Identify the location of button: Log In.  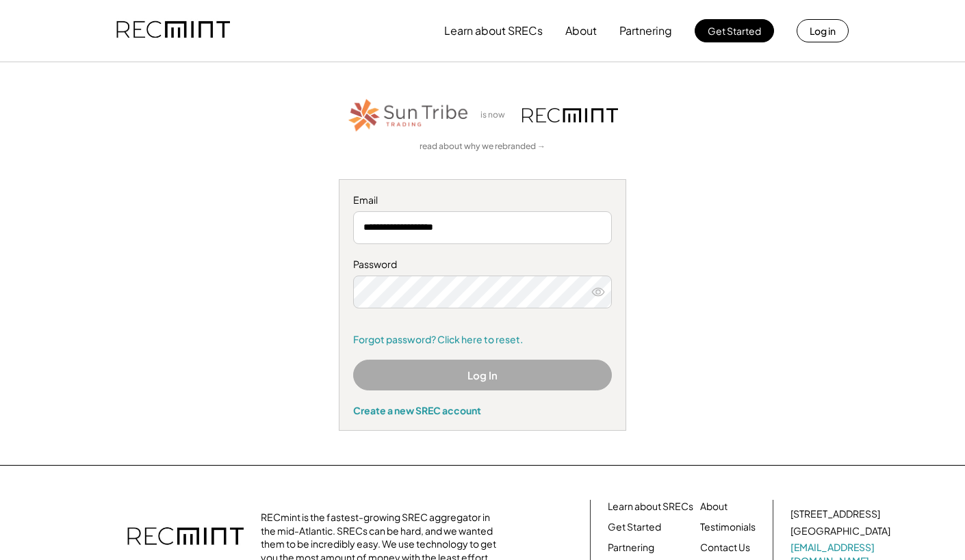
(482, 375).